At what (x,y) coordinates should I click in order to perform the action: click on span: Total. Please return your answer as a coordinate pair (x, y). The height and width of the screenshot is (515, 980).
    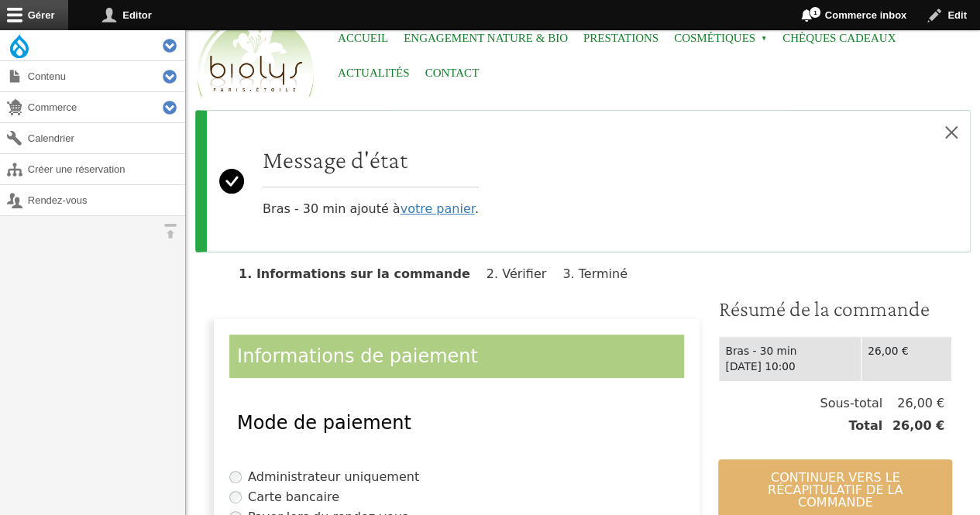
    Looking at the image, I should click on (866, 426).